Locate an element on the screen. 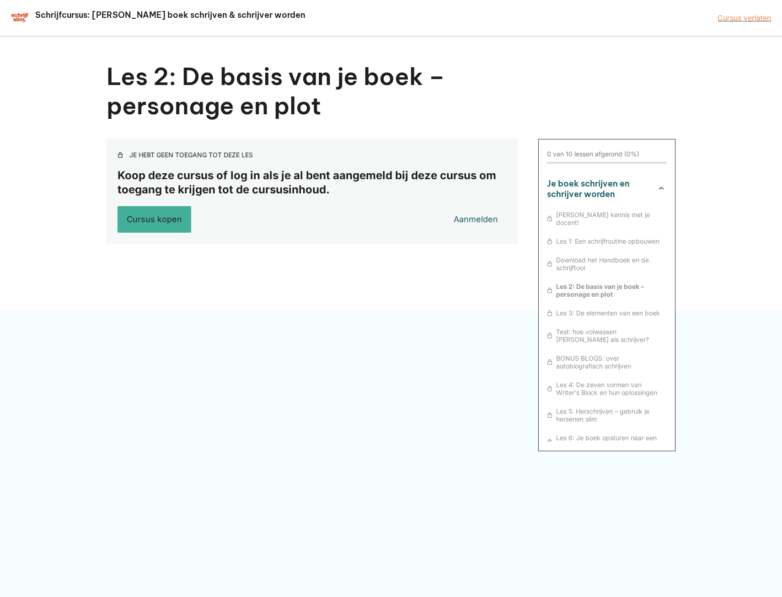 This screenshot has height=597, width=782. a: Les 5: Herschrijven – gebruik je hersenen slim is located at coordinates (607, 415).